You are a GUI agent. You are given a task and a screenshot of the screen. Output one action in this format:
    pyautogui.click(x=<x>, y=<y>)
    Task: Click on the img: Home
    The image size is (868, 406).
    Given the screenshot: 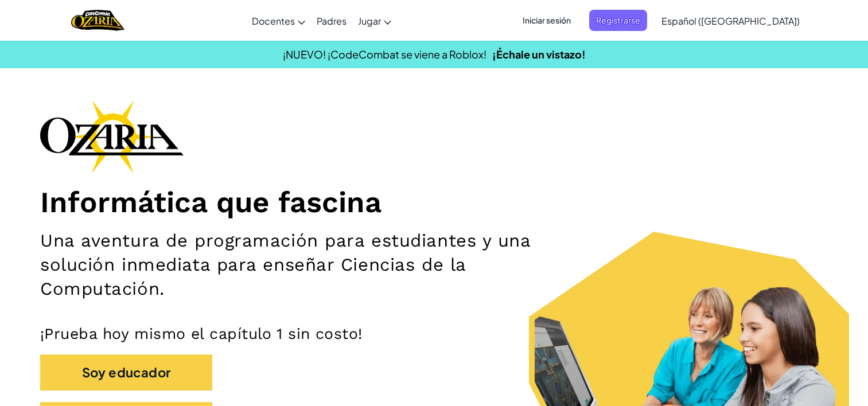 What is the action you would take?
    pyautogui.click(x=98, y=20)
    